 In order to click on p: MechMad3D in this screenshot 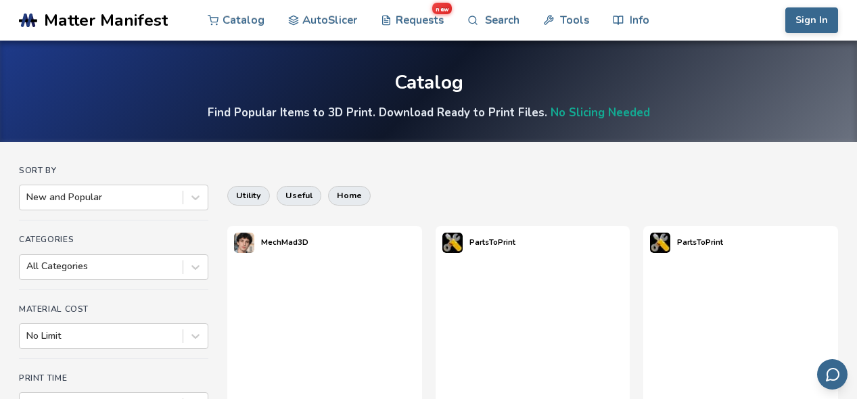, I will do `click(285, 242)`.